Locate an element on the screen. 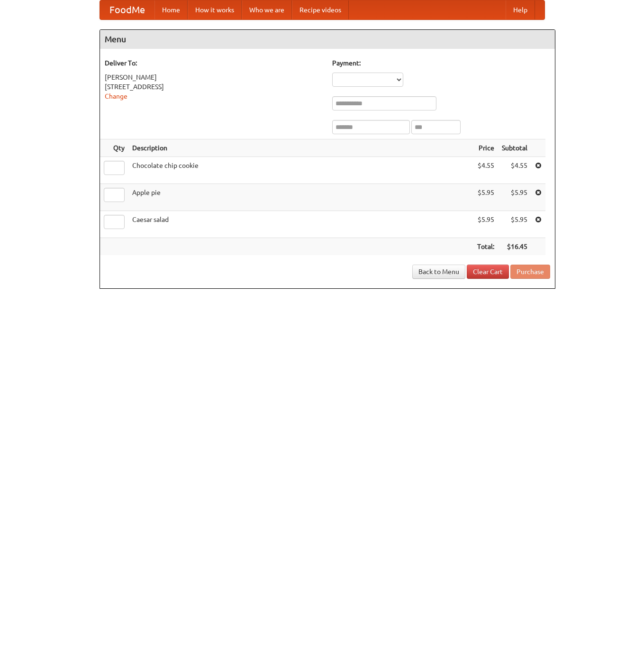 This screenshot has width=644, height=671. td: Caesar salad is located at coordinates (301, 224).